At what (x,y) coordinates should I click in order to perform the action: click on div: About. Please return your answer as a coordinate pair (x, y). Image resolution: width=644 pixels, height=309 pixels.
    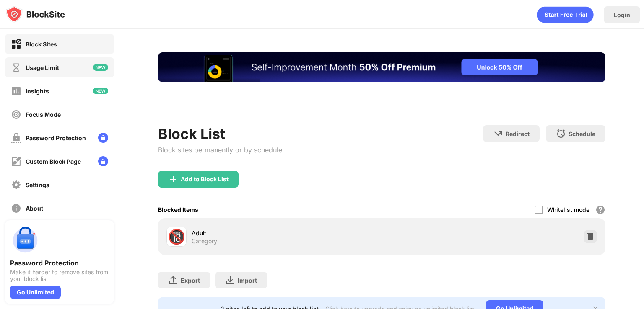
    Looking at the image, I should click on (34, 208).